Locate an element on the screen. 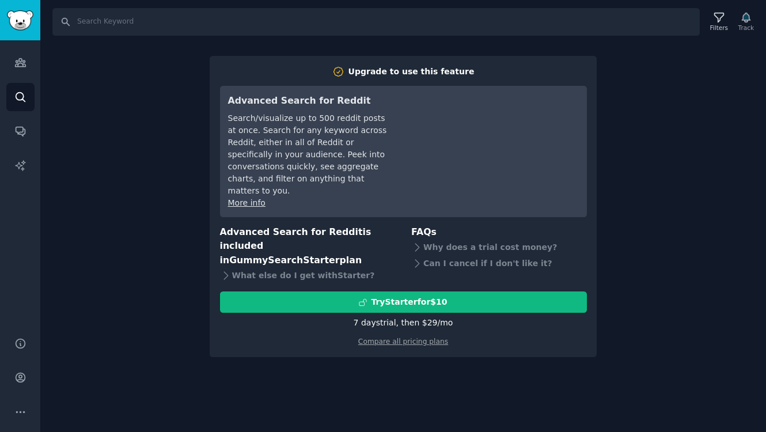 The width and height of the screenshot is (766, 432). span: GummySearch Starter is located at coordinates (284, 260).